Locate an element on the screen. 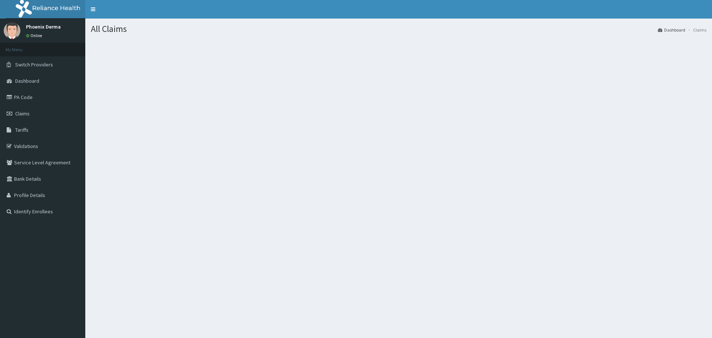  li: Claims is located at coordinates (696, 30).